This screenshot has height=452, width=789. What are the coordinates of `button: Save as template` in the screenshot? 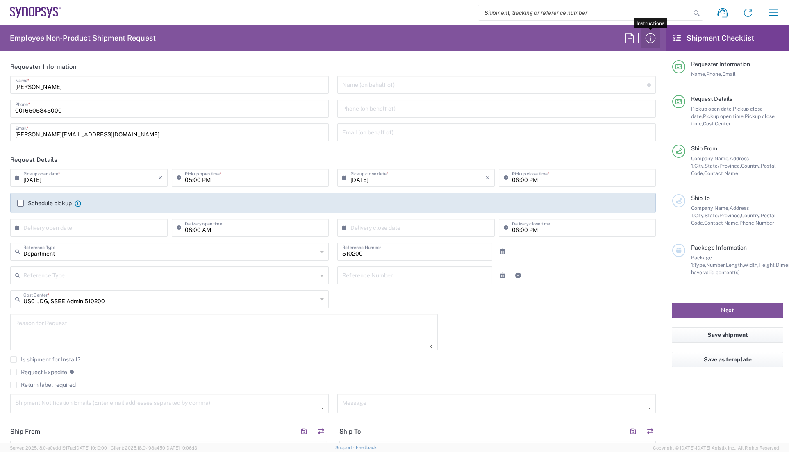 It's located at (727, 359).